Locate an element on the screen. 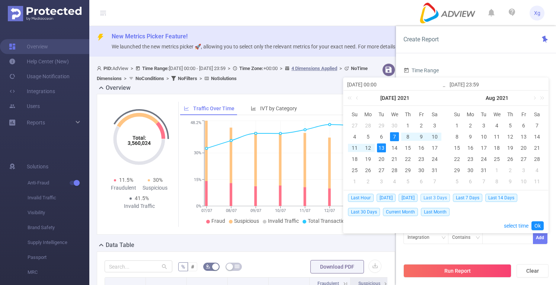 The width and height of the screenshot is (556, 285). tspan: 10/07 is located at coordinates (280, 210).